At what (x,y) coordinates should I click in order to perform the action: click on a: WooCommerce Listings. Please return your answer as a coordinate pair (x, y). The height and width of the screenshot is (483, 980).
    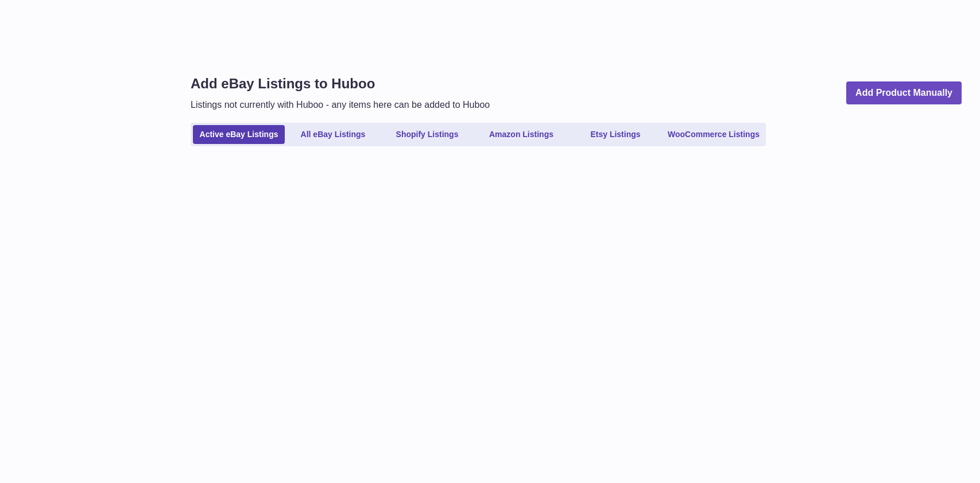
    Looking at the image, I should click on (714, 135).